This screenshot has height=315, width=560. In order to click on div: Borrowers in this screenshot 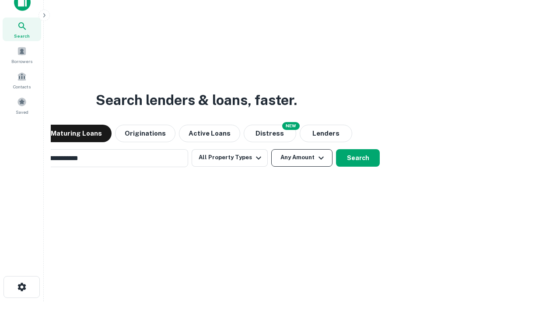, I will do `click(22, 55)`.